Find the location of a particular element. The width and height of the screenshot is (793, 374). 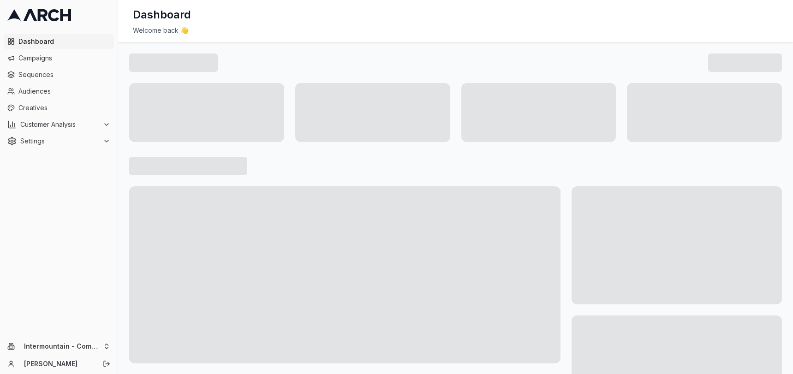

a: Audiences is located at coordinates (59, 91).